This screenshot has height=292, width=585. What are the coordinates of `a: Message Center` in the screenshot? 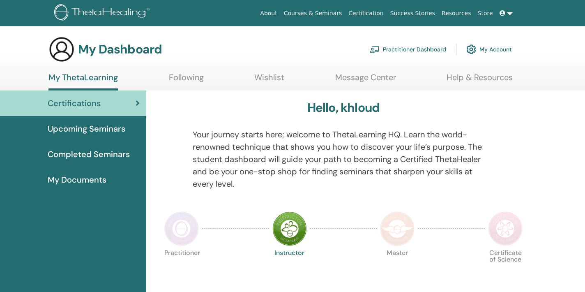 It's located at (366, 80).